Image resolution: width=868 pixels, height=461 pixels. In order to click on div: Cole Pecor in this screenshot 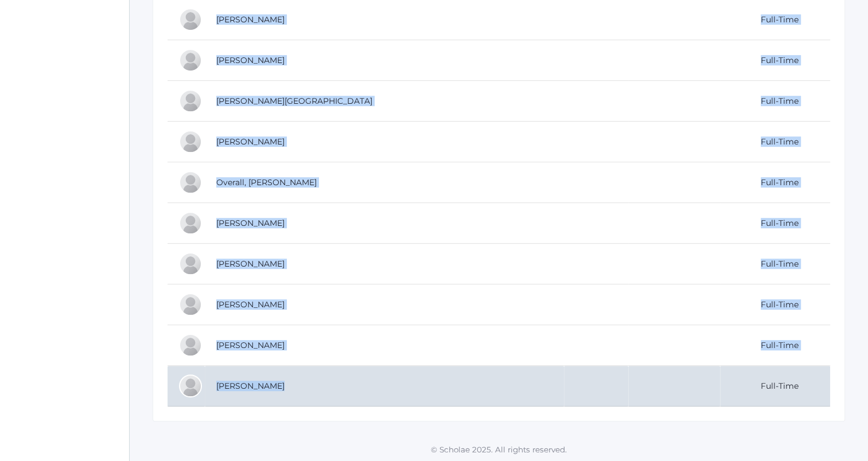, I will do `click(190, 263)`.